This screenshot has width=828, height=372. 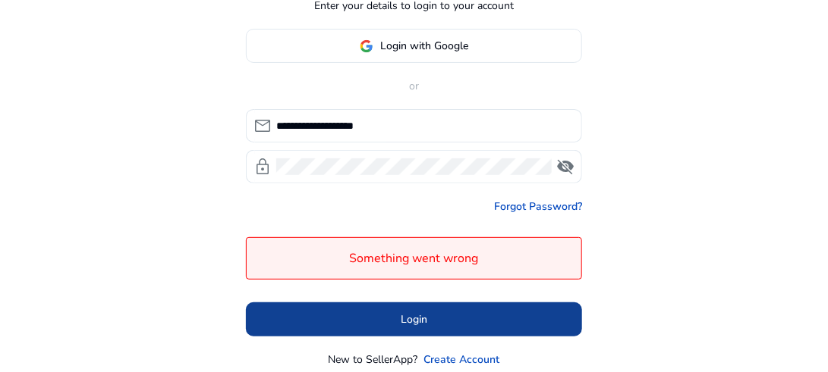 I want to click on img: google-logo.svg, so click(x=366, y=46).